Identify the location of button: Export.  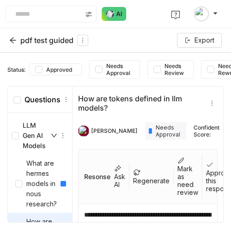
(199, 40).